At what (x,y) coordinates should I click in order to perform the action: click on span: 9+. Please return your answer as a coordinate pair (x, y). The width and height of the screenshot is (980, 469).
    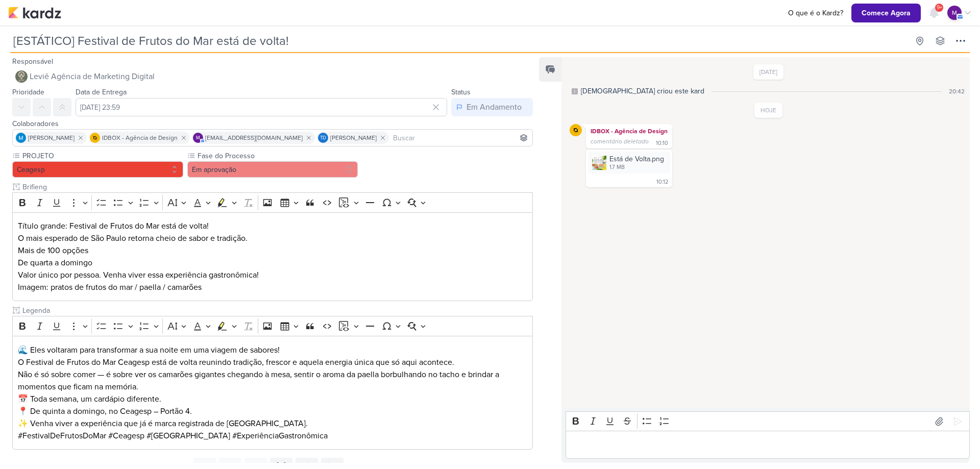
    Looking at the image, I should click on (939, 8).